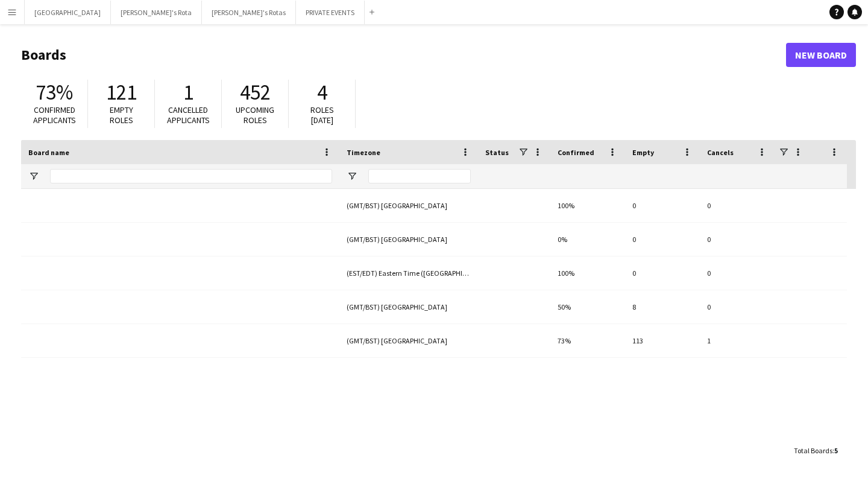 The height and width of the screenshot is (481, 868). I want to click on span: Total Boards, so click(813, 450).